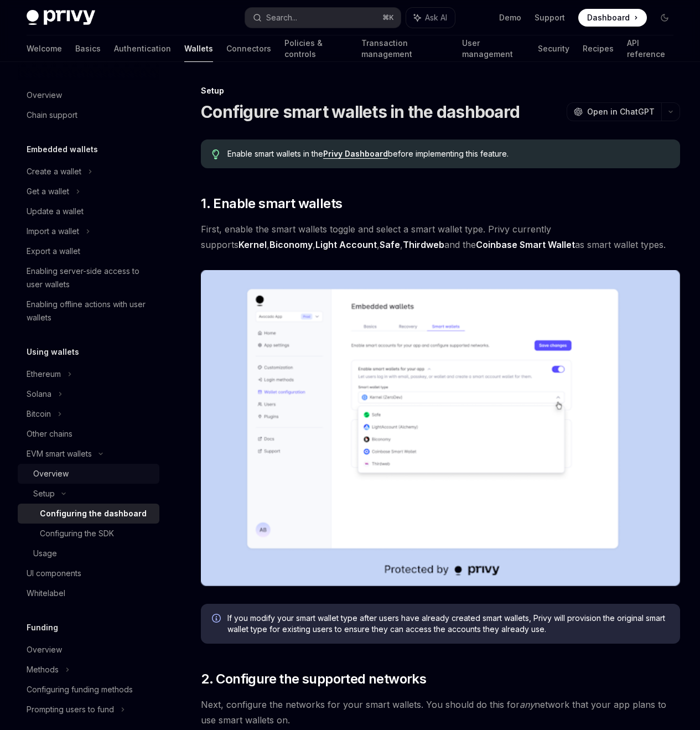 This screenshot has height=730, width=700. I want to click on a: Biconomy, so click(291, 245).